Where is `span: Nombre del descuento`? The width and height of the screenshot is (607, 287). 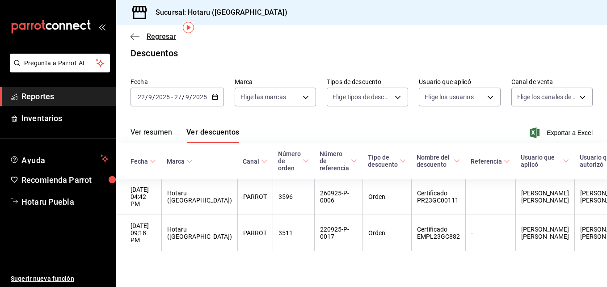 span: Nombre del descuento is located at coordinates (438, 161).